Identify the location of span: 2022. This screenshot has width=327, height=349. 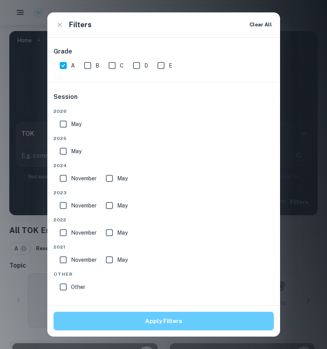
(164, 220).